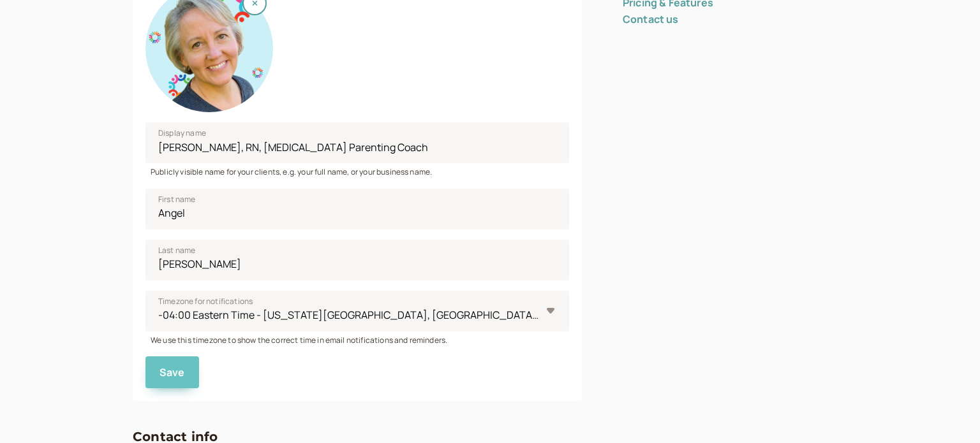  Describe the element at coordinates (357, 339) in the screenshot. I see `div: We use this timezone to show the correct time in email notifications and reminders.` at that location.